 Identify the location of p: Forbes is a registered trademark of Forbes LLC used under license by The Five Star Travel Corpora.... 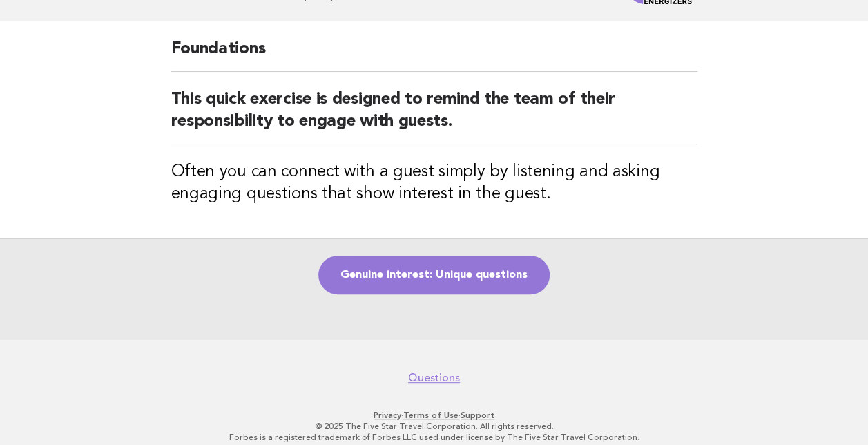
(434, 437).